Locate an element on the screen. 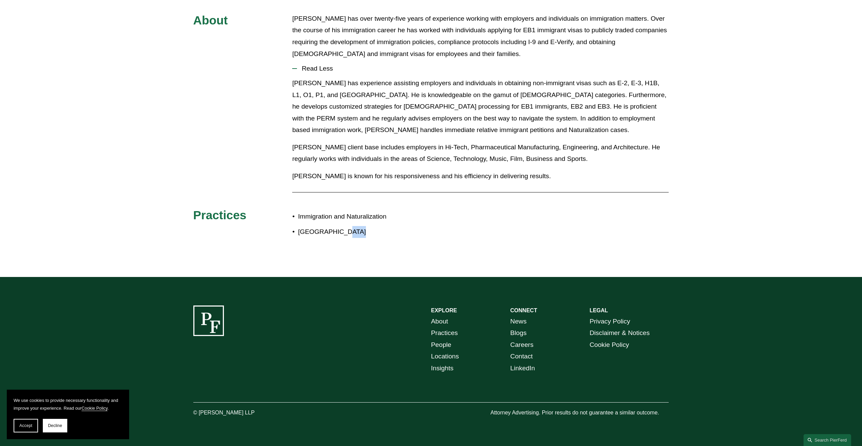 The height and width of the screenshot is (446, 862). span: Practices is located at coordinates (220, 215).